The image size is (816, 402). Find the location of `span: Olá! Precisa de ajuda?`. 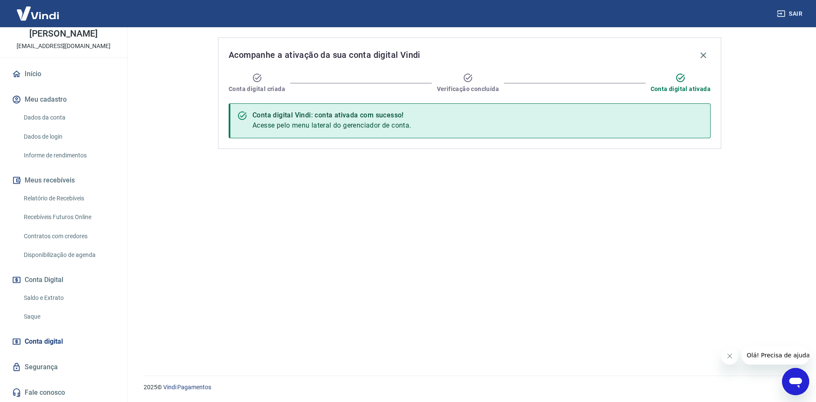

span: Olá! Precisa de ajuda? is located at coordinates (38, 9).